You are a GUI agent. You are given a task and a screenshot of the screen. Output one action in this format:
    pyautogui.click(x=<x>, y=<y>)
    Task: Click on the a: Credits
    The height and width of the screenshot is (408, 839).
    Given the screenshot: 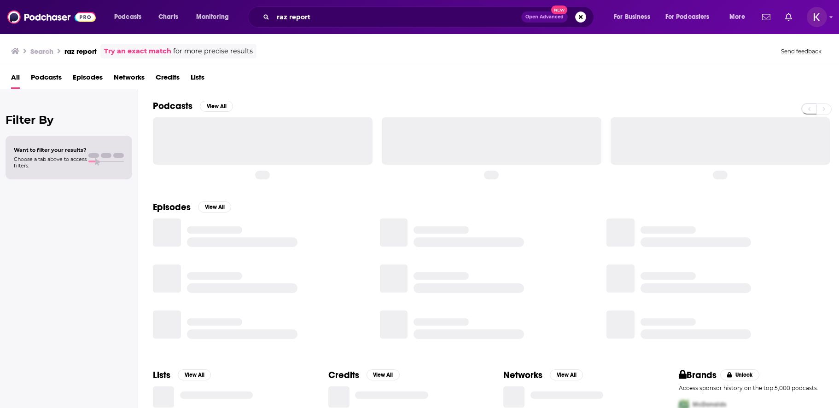 What is the action you would take?
    pyautogui.click(x=168, y=79)
    